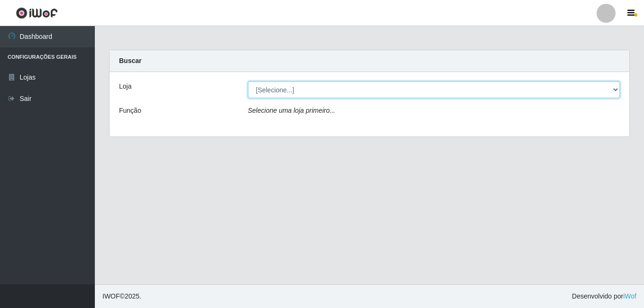 The image size is (644, 308). What do you see at coordinates (122, 296) in the screenshot?
I see `span: © 2025 .` at bounding box center [122, 296].